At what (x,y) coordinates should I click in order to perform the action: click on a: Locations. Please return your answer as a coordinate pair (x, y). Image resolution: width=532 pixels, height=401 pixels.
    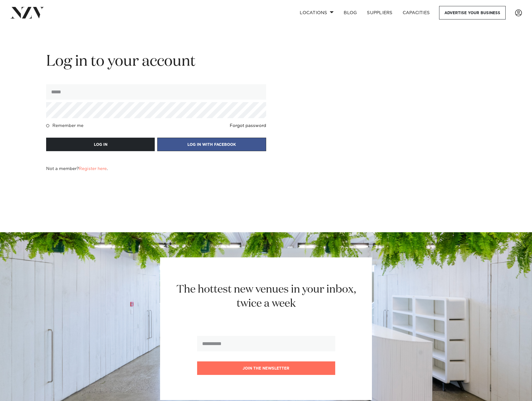
    Looking at the image, I should click on (317, 13).